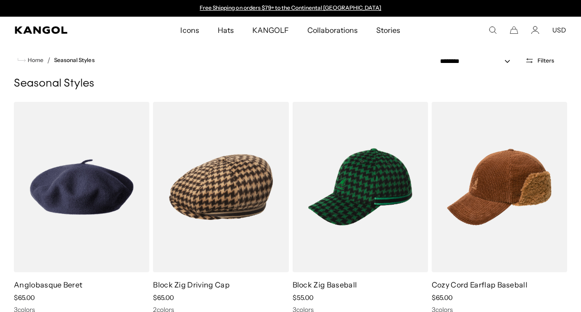  What do you see at coordinates (536, 30) in the screenshot?
I see `a: Account` at bounding box center [536, 30].